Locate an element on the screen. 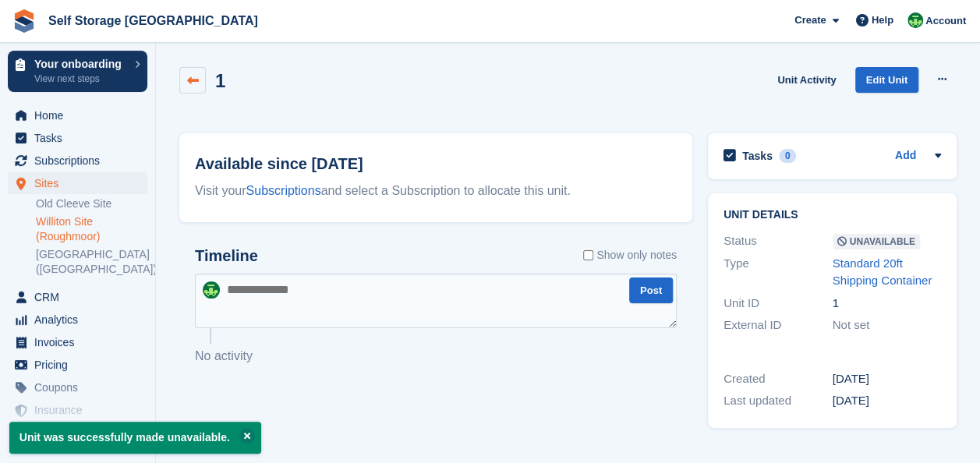 The height and width of the screenshot is (463, 980). p: View next steps is located at coordinates (80, 79).